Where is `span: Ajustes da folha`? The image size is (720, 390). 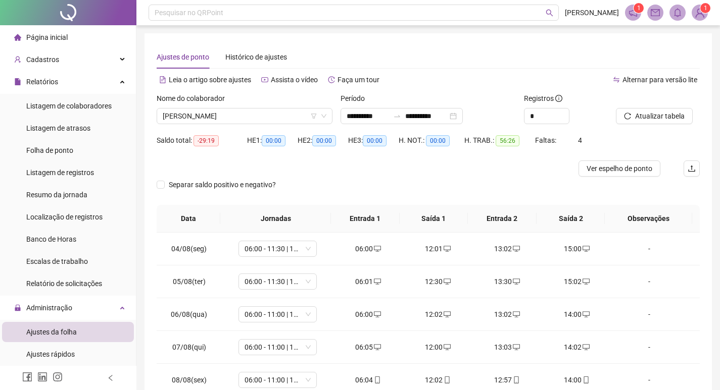 span: Ajustes da folha is located at coordinates (52, 332).